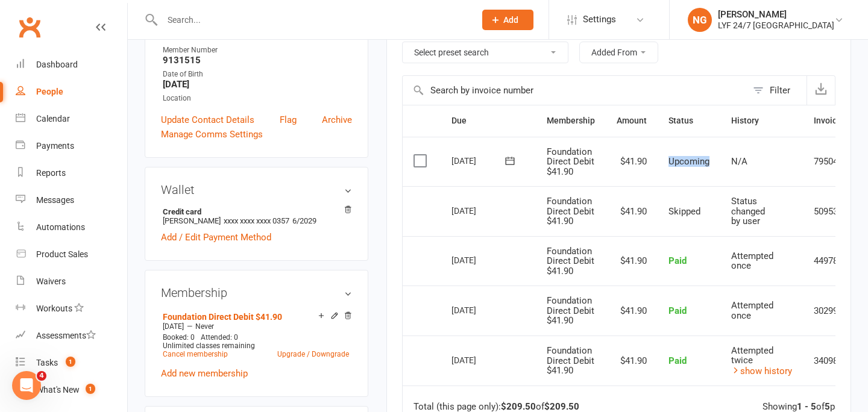 The height and width of the screenshot is (412, 868). I want to click on div: Assessments, so click(66, 336).